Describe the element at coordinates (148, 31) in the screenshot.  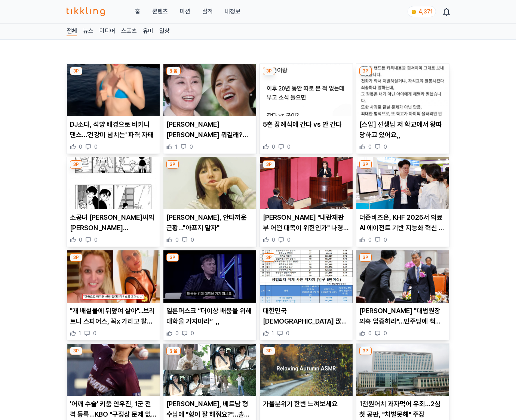
I see `a: 유머` at that location.